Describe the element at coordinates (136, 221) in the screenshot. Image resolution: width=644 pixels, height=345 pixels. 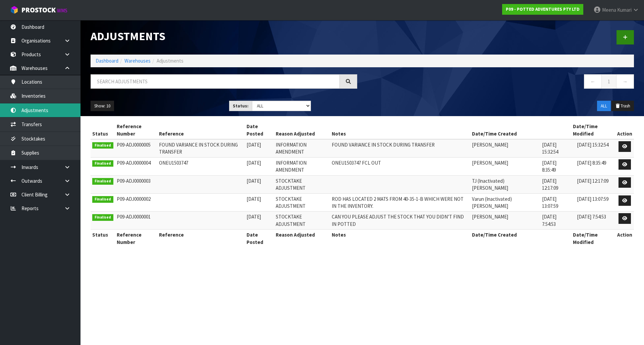
I see `td: P09-ADJ0000001` at that location.